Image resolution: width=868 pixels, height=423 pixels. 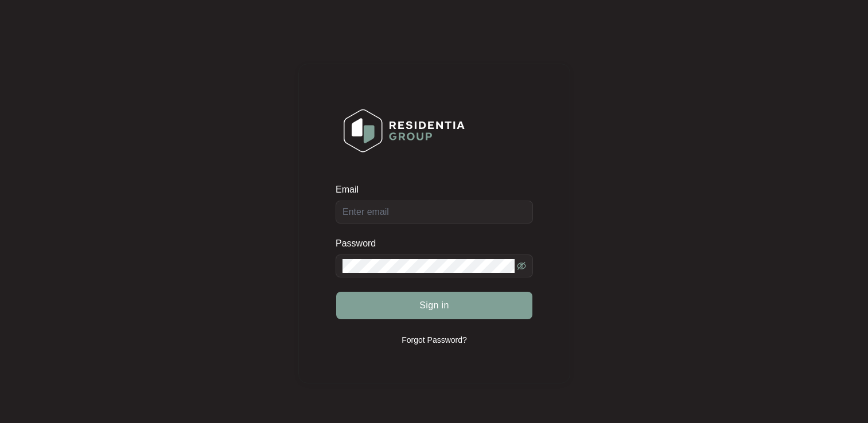 What do you see at coordinates (360, 244) in the screenshot?
I see `label: Password` at bounding box center [360, 244].